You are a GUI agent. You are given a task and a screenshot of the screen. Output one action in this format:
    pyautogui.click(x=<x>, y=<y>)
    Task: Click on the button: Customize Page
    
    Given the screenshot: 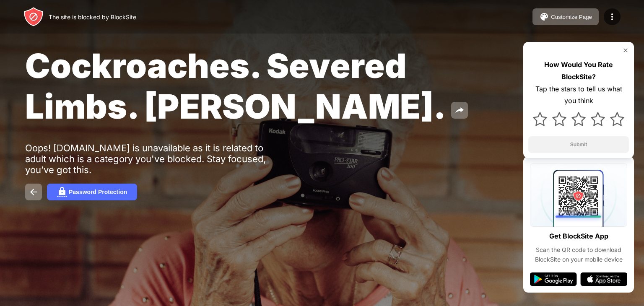 What is the action you would take?
    pyautogui.click(x=566, y=17)
    